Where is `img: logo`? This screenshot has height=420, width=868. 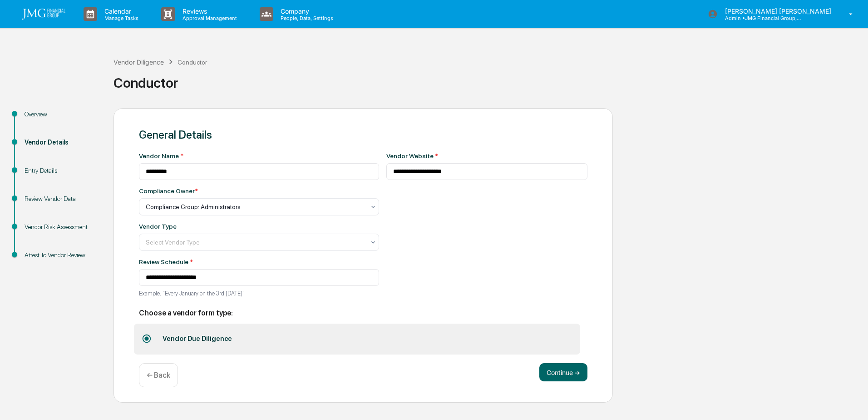
img: logo is located at coordinates (44, 14).